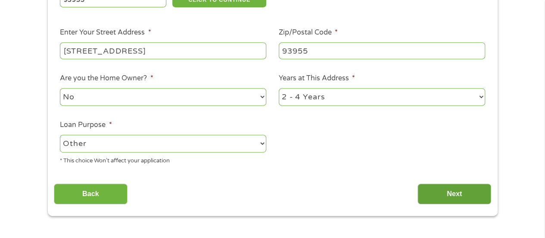  I want to click on label: Zip/Postal Code, so click(308, 32).